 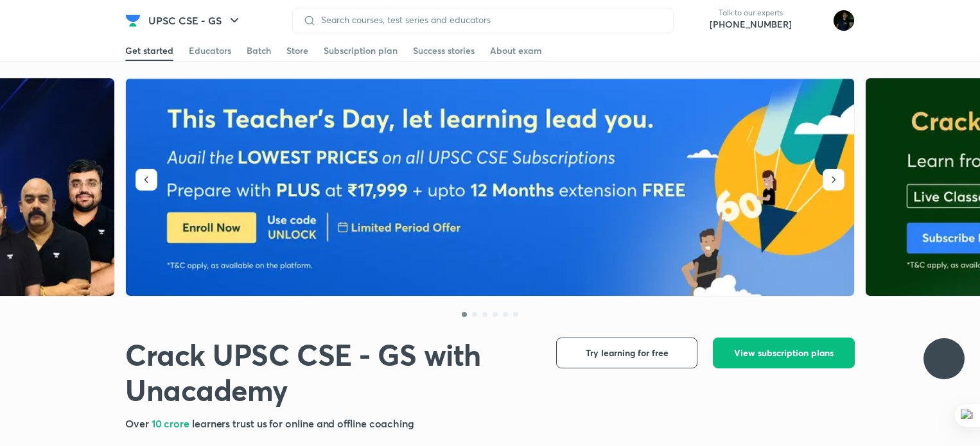 I want to click on div: Success stories, so click(x=444, y=50).